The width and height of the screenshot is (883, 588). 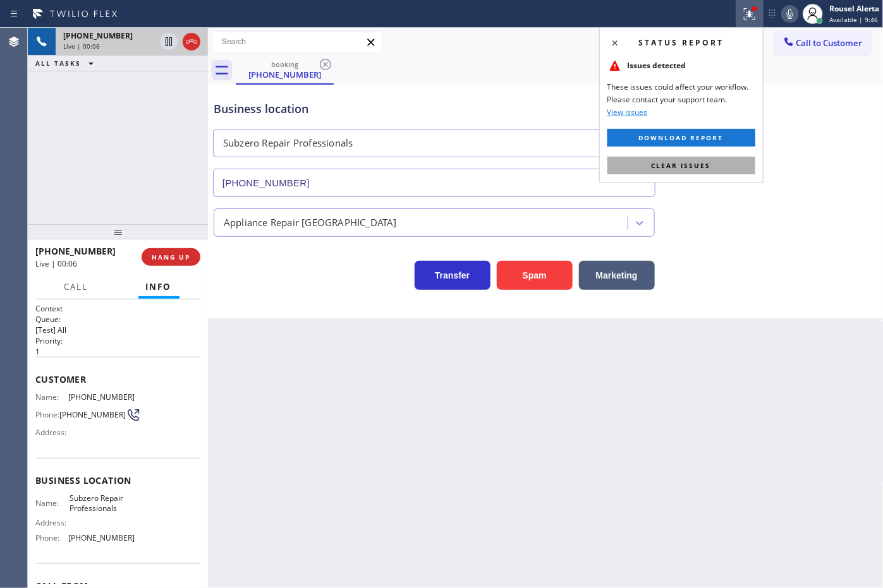 What do you see at coordinates (288, 143) in the screenshot?
I see `div: Subzero Repair Professionals` at bounding box center [288, 143].